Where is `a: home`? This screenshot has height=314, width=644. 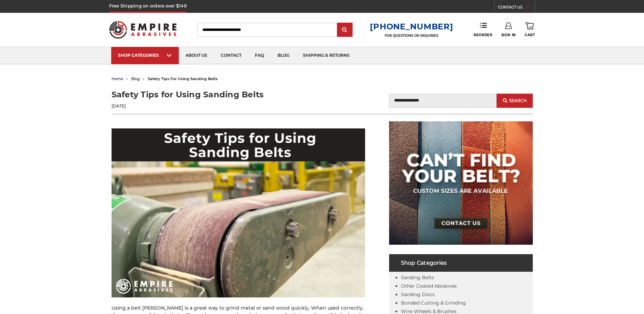 a: home is located at coordinates (117, 79).